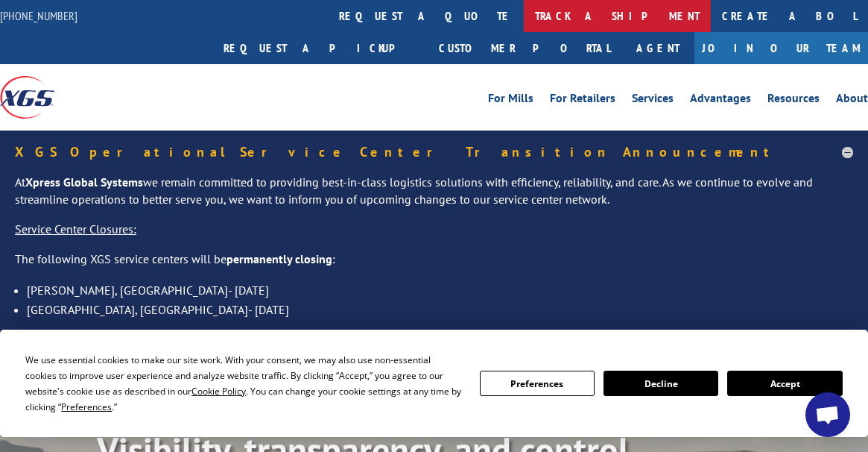 The height and width of the screenshot is (452, 868). Describe the element at coordinates (434, 152) in the screenshot. I see `h5: XGS Operational Service Center Transition Announcement` at that location.